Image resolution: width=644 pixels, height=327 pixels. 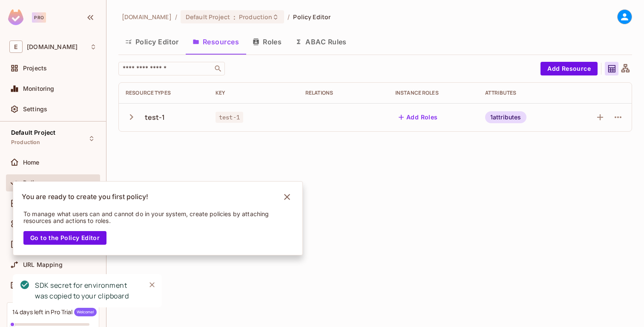 What do you see at coordinates (505, 118) in the screenshot?
I see `div: 1 attributes` at bounding box center [505, 118].